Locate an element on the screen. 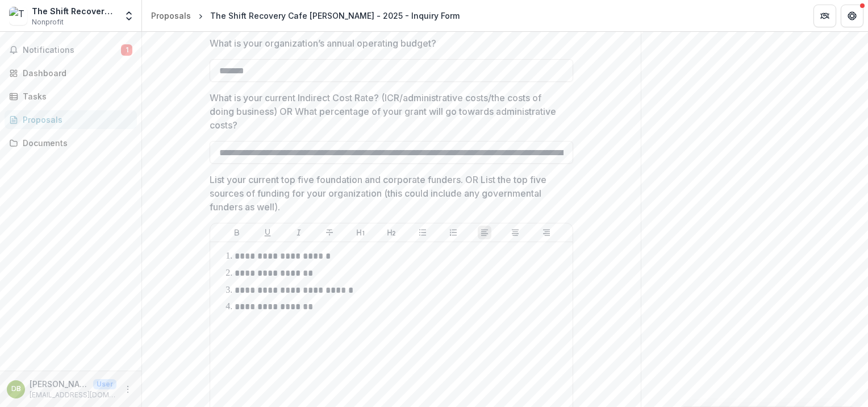 The height and width of the screenshot is (407, 868). button: Strike is located at coordinates (330, 232).